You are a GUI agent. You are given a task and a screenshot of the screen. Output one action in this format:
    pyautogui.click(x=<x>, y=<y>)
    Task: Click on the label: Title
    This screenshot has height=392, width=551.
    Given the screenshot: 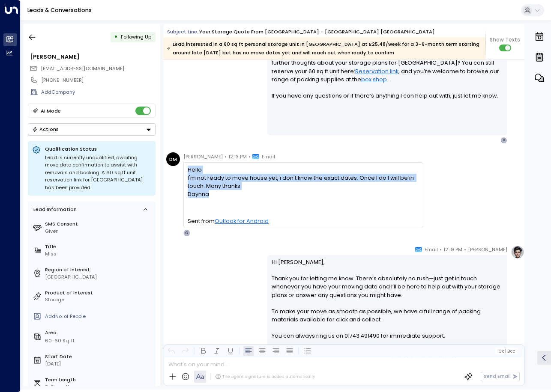 What is the action you would take?
    pyautogui.click(x=98, y=247)
    